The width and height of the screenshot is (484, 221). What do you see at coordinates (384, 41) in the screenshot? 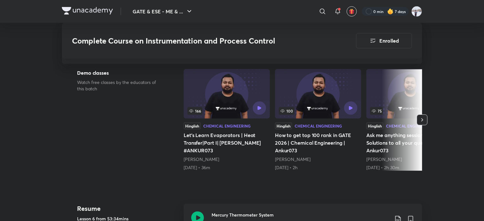
I see `button: Enrolled` at bounding box center [384, 41].